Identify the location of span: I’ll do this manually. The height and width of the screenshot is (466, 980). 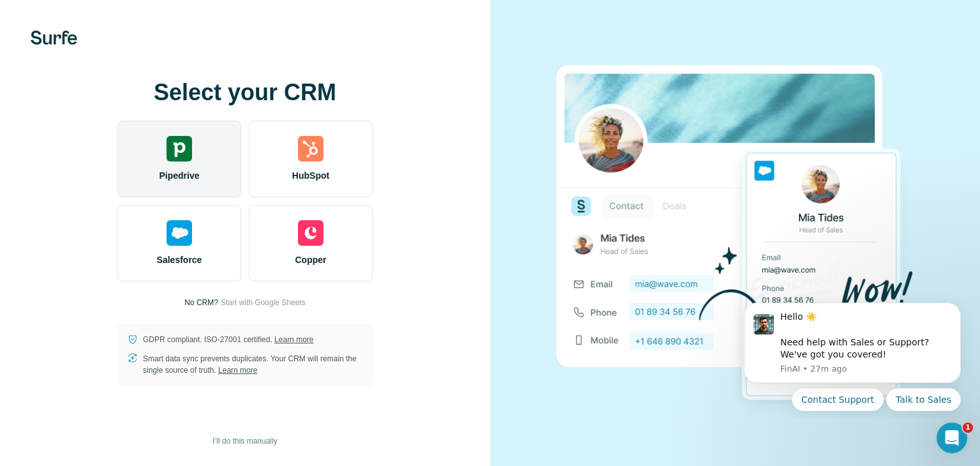
(244, 441).